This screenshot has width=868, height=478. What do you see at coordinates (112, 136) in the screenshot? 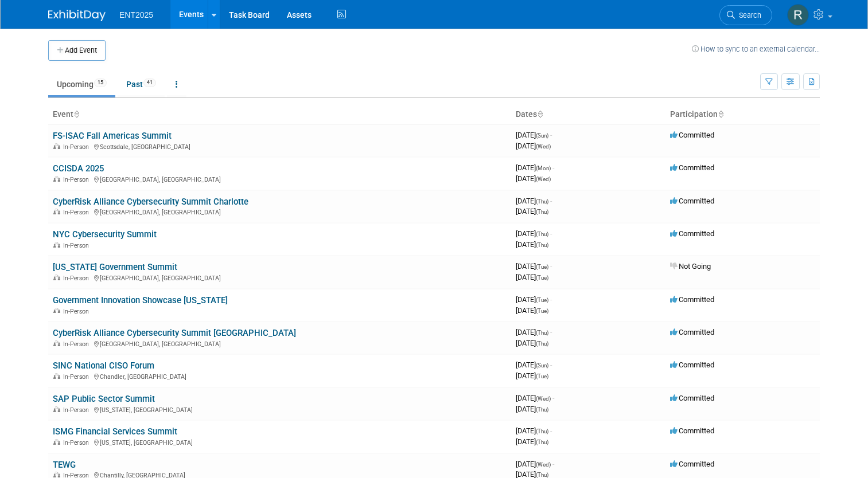
I see `a: FS-ISAC Fall Americas Summit` at bounding box center [112, 136].